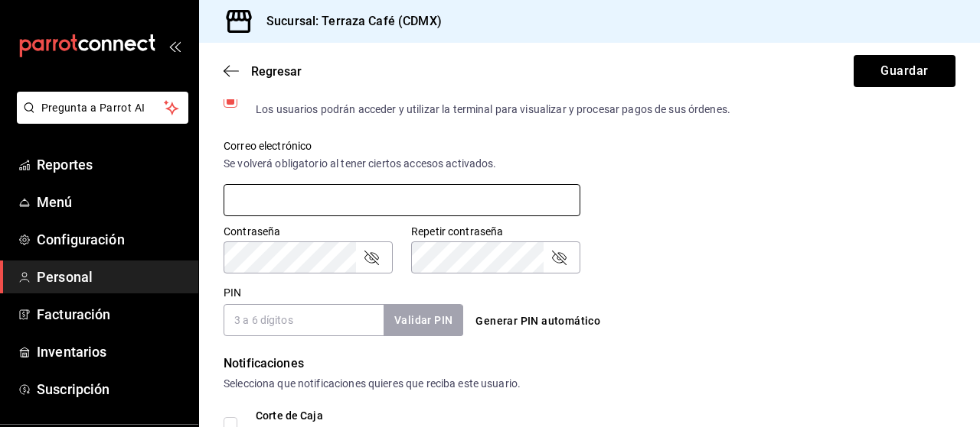 This screenshot has height=427, width=980. Describe the element at coordinates (232, 293) in the screenshot. I see `label: PIN` at that location.